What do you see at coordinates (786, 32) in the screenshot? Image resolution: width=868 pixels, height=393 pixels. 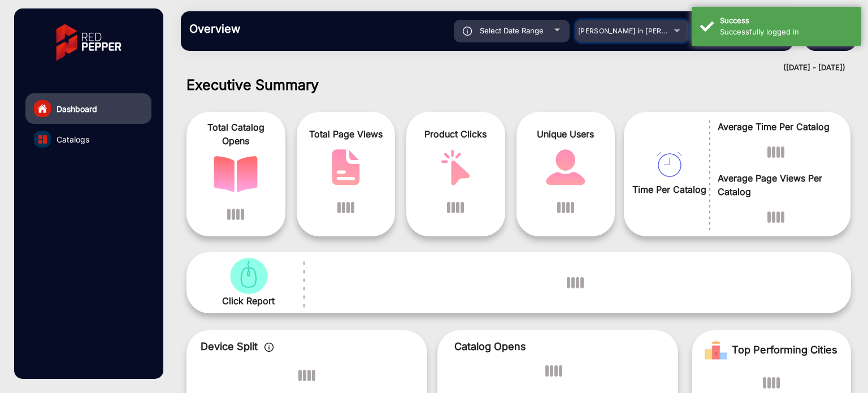 I see `div: Successfully logged in` at bounding box center [786, 32].